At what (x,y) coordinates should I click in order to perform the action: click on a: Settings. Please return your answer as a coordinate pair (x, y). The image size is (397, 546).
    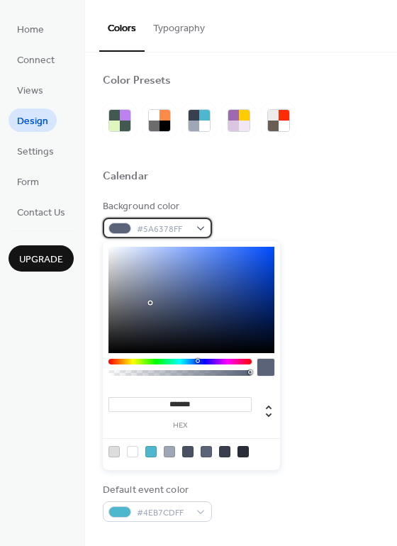
    Looking at the image, I should click on (35, 150).